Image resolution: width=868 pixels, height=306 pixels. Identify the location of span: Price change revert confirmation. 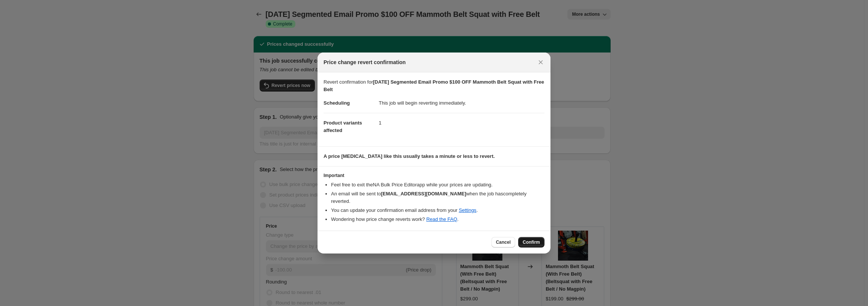
(365, 62).